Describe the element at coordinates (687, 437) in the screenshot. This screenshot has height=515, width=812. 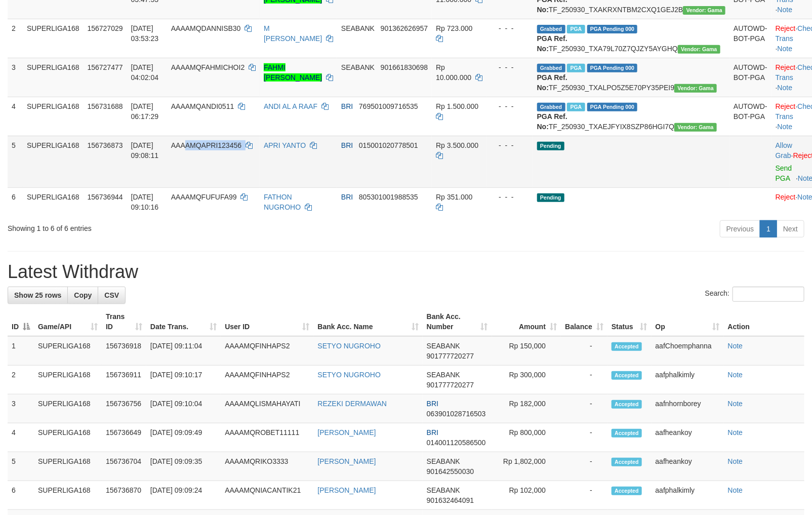
I see `td: aafheankoy` at that location.